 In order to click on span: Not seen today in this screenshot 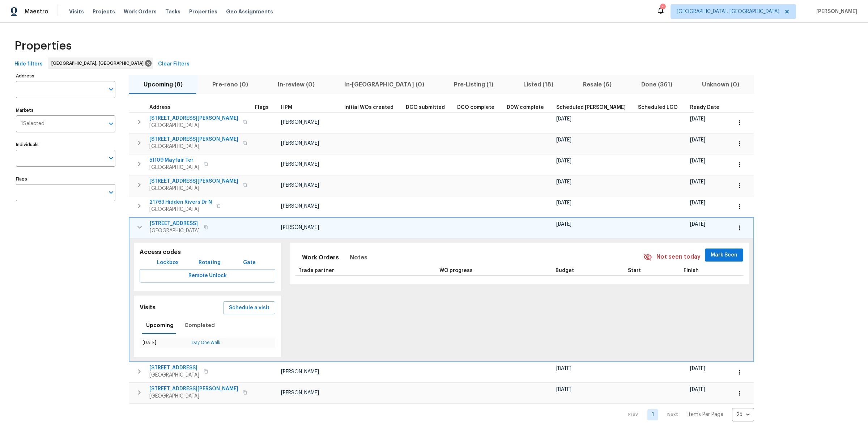, I will do `click(679, 257)`.